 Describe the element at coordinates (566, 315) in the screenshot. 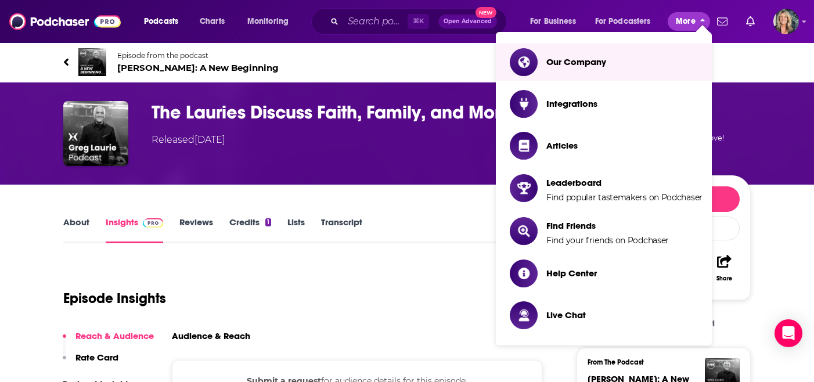

I see `span: Live Chat` at that location.